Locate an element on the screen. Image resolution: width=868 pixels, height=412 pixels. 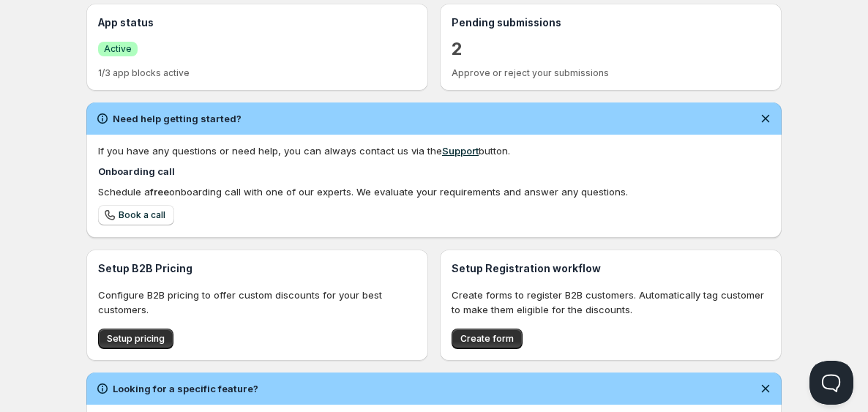
h2: Need help getting started? is located at coordinates (177, 118).